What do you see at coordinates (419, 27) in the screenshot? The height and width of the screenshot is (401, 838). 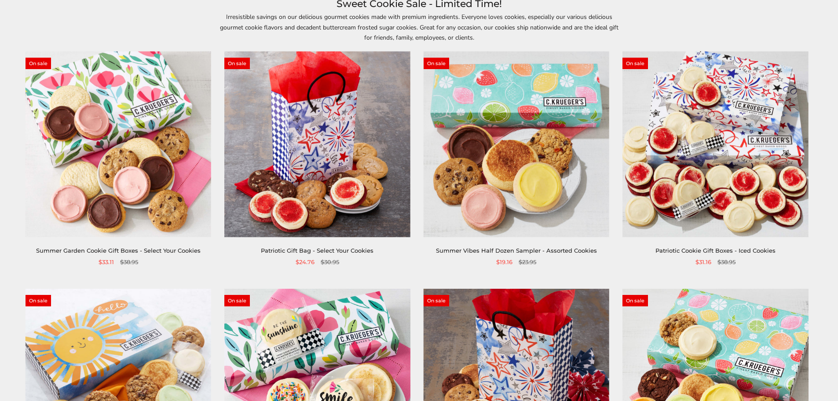 I see `p: Irresistible savings on our delicious gourmet cookies made with premium ingredients. Everyone lov...` at bounding box center [419, 27].